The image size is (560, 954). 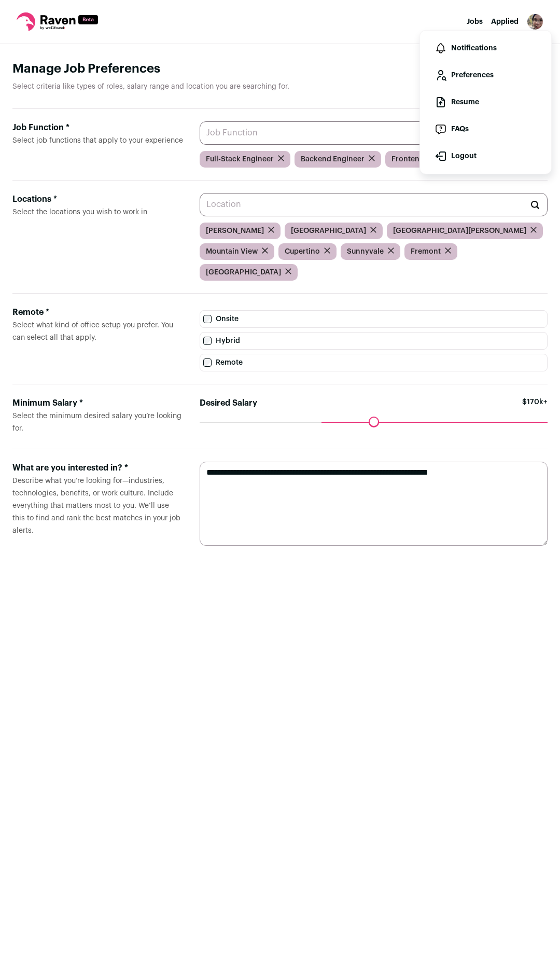 What do you see at coordinates (373, 362) in the screenshot?
I see `label: Remote` at bounding box center [373, 362].